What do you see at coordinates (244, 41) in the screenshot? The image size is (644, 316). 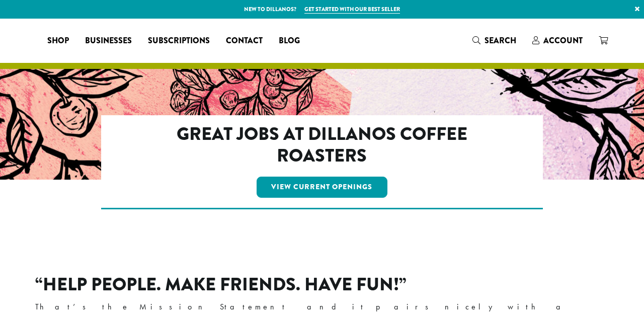 I see `span: Contact` at bounding box center [244, 41].